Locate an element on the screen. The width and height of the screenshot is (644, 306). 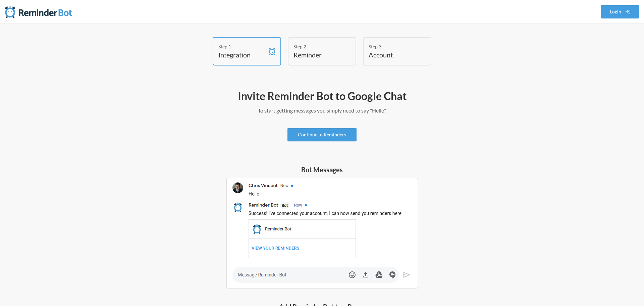
div: Step 1 is located at coordinates (242, 46).